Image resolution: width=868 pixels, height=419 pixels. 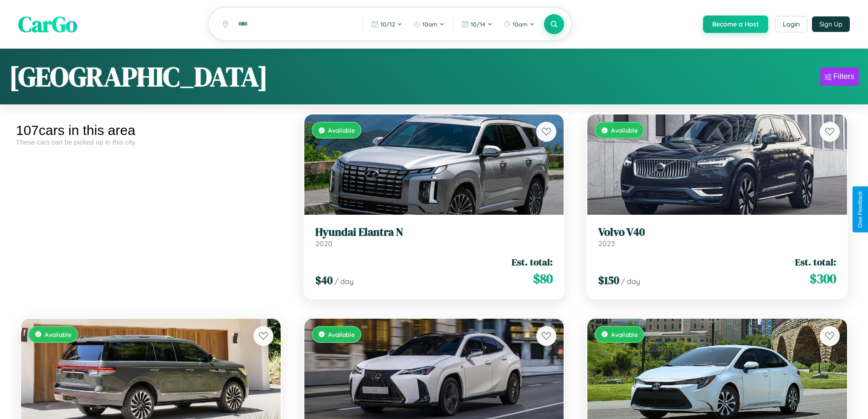 What do you see at coordinates (324, 243) in the screenshot?
I see `span: 2020` at bounding box center [324, 243].